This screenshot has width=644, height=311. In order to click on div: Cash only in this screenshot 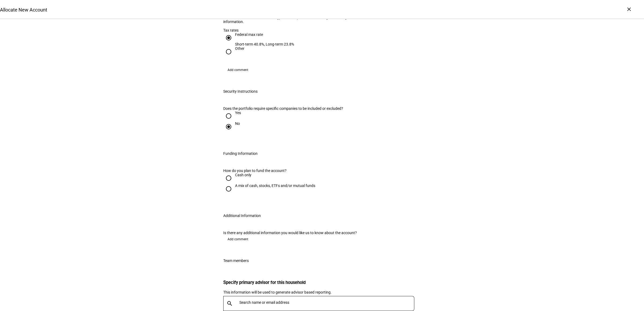, I will do `click(243, 175)`.